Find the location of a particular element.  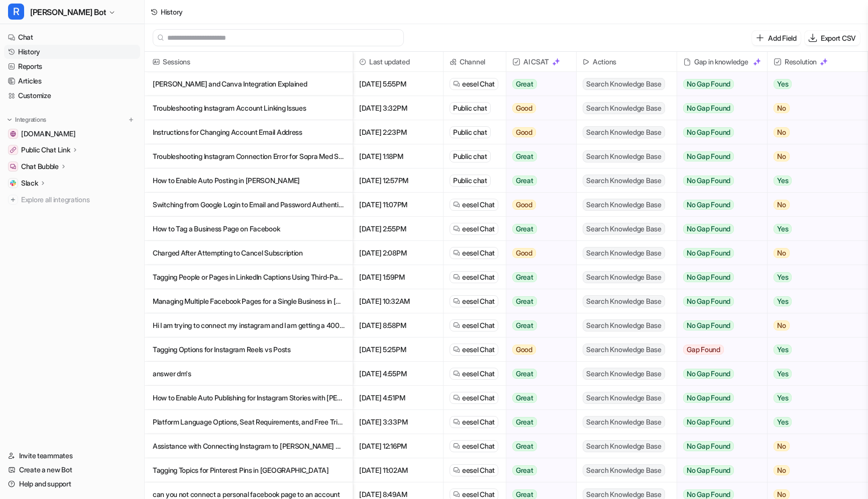

p: Troubleshooting Instagram Account Linking Issues is located at coordinates (249, 108).